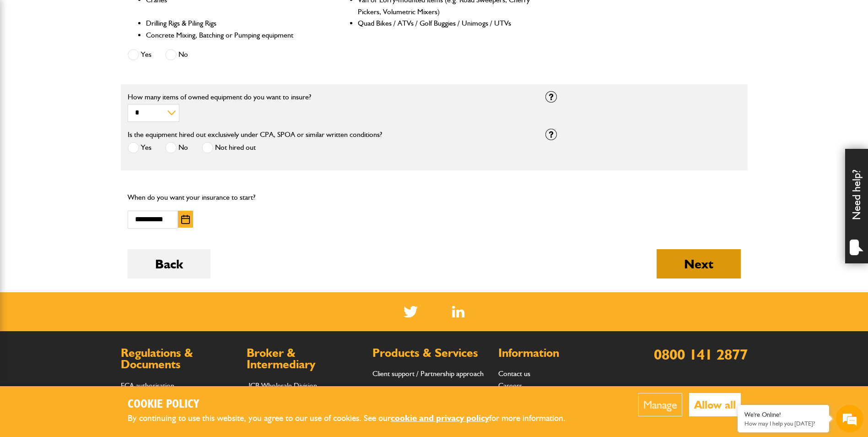 The image size is (868, 437). What do you see at coordinates (90, 94) in the screenshot?
I see `input: Enter your last name` at bounding box center [90, 94].